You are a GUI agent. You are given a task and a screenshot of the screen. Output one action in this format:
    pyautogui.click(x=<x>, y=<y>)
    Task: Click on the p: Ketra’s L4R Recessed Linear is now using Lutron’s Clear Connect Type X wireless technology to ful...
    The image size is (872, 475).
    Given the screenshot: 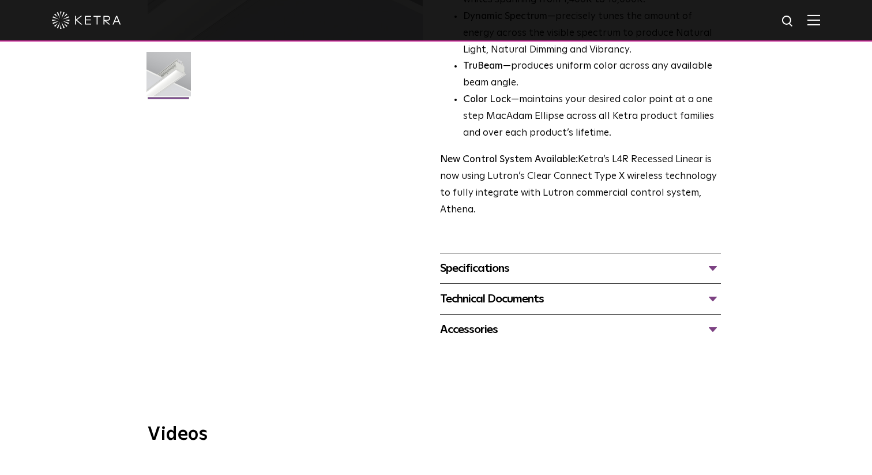 What is the action you would take?
    pyautogui.click(x=580, y=185)
    